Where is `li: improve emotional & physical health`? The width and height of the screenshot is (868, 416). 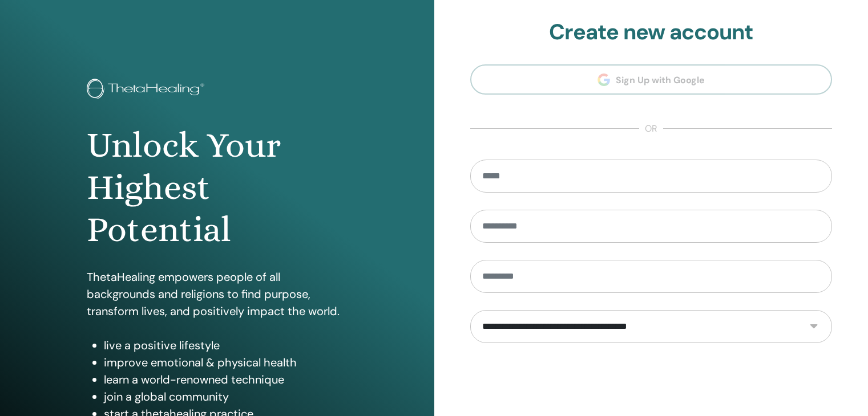 li: improve emotional & physical health is located at coordinates (225, 362).